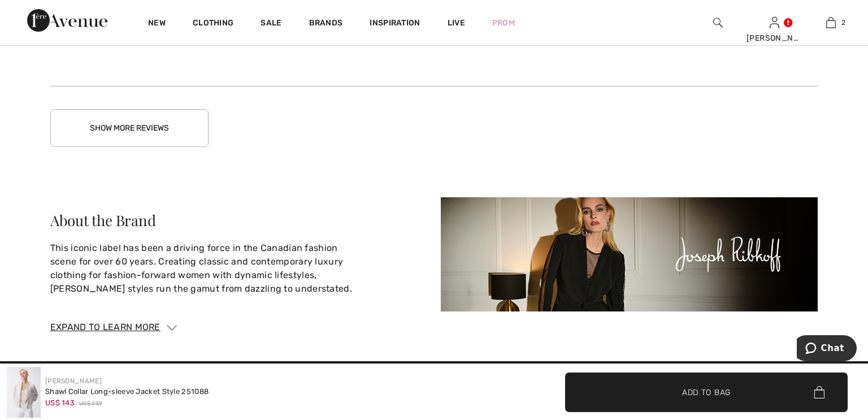 The height and width of the screenshot is (420, 868). I want to click on a: Sale, so click(270, 23).